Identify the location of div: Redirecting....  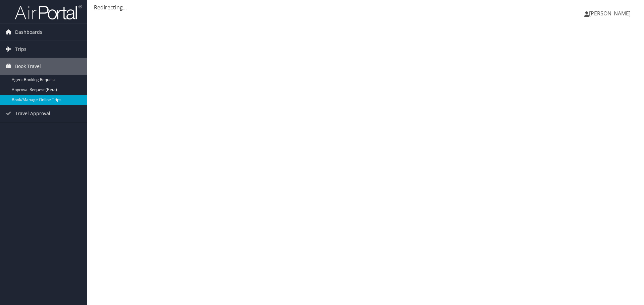
(365, 7).